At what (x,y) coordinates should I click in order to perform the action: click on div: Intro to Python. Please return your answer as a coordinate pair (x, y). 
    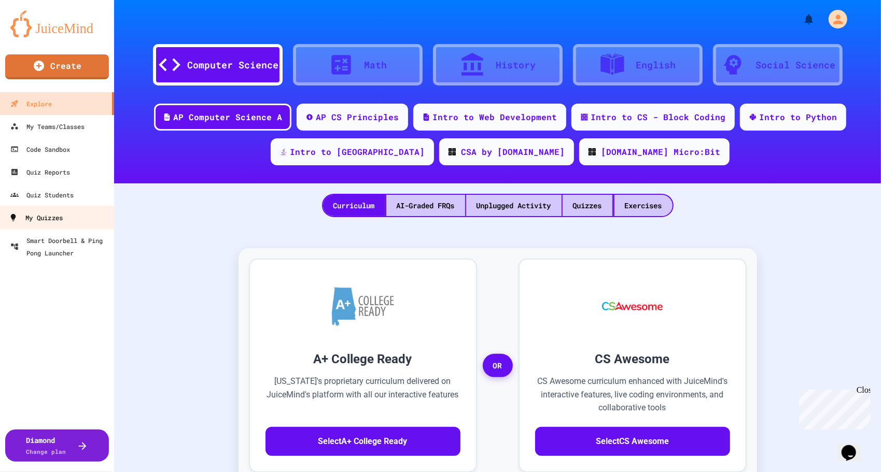
    Looking at the image, I should click on (798, 117).